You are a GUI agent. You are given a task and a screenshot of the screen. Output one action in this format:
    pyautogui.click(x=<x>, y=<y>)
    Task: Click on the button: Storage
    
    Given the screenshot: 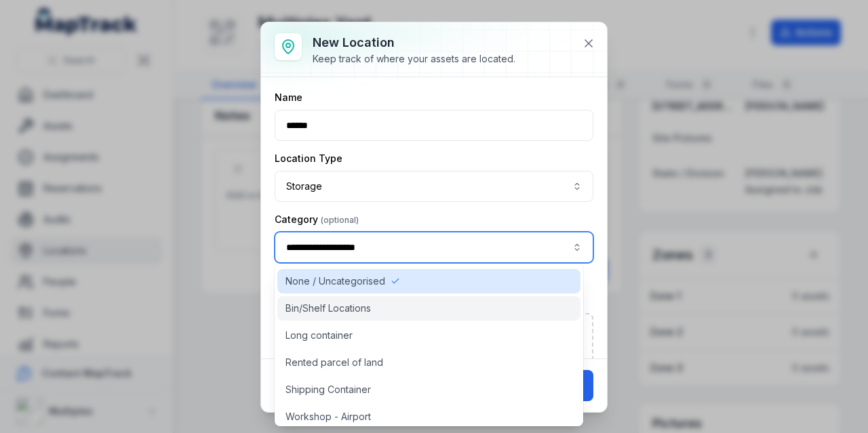 What is the action you would take?
    pyautogui.click(x=434, y=186)
    